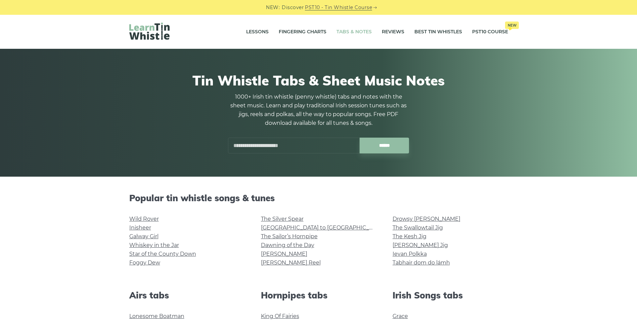 This screenshot has width=637, height=321. Describe the element at coordinates (410, 236) in the screenshot. I see `a: The Kesh Jig` at that location.